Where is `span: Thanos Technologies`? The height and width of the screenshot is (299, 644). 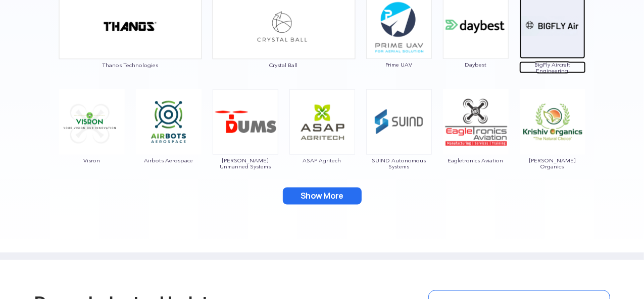 span: Thanos Technologies is located at coordinates (131, 65).